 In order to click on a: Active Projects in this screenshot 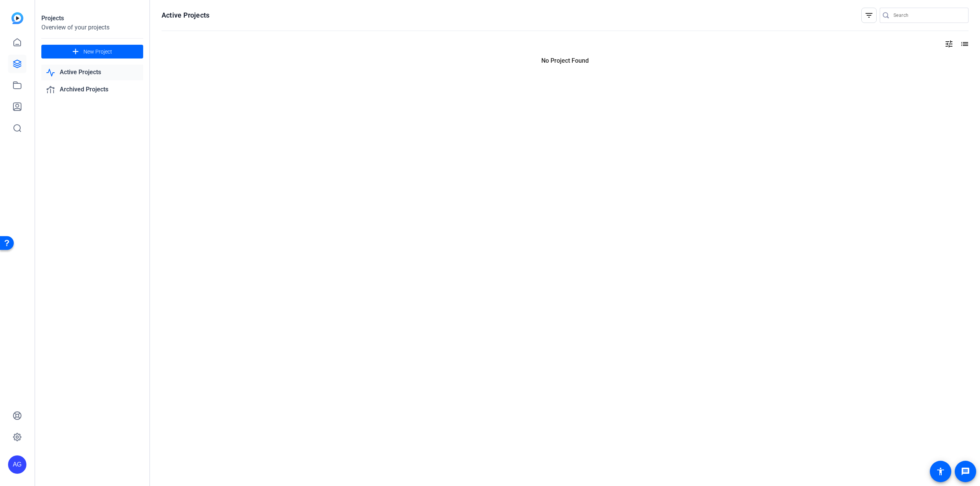, I will do `click(92, 72)`.